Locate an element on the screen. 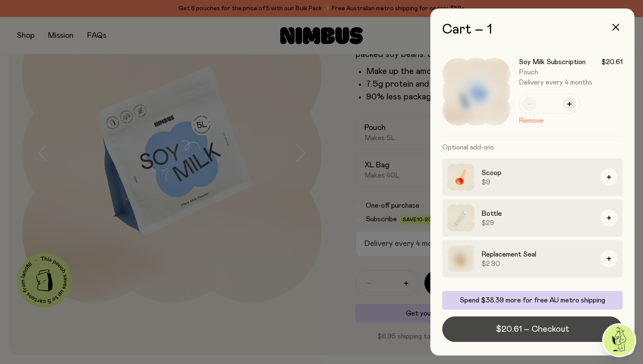  h3: Scoop is located at coordinates (538, 173).